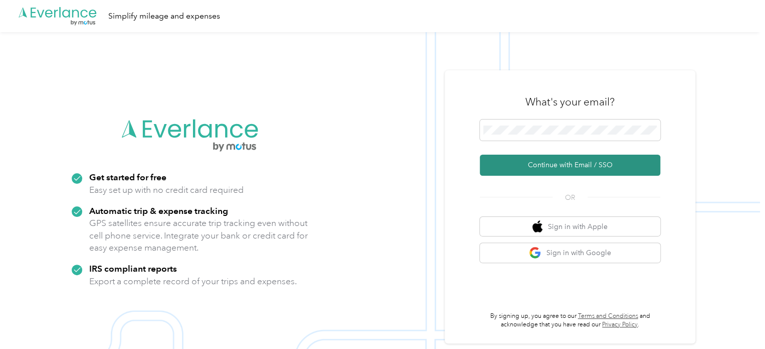 This screenshot has width=765, height=349. Describe the element at coordinates (570, 197) in the screenshot. I see `span: OR` at that location.